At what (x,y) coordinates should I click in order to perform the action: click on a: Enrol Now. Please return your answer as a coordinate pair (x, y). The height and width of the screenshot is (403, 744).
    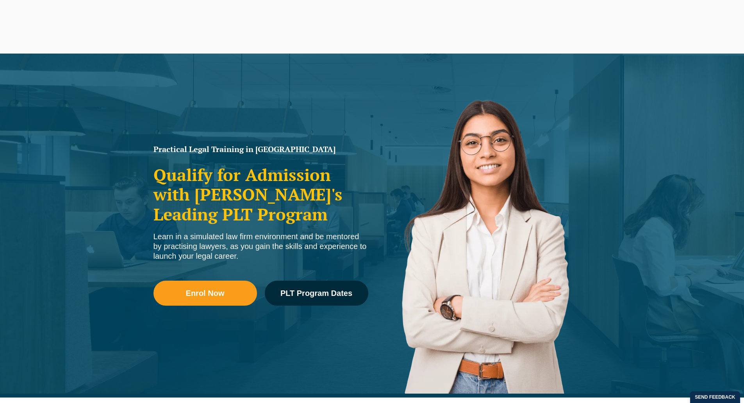
    Looking at the image, I should click on (205, 293).